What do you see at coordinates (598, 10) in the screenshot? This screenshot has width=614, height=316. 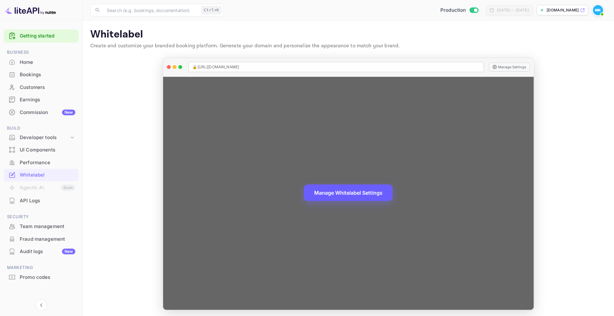 I see `img: Michelle Krogmeier` at bounding box center [598, 10].